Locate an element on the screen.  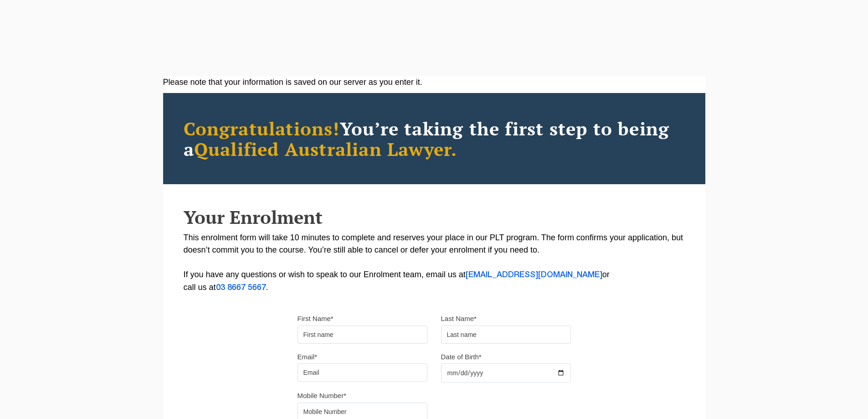
label: Last Name* is located at coordinates (458, 318).